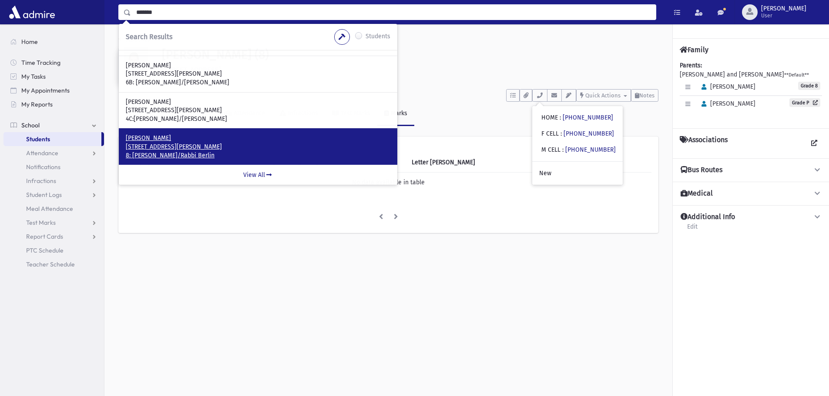 The width and height of the screenshot is (829, 396). What do you see at coordinates (42, 153) in the screenshot?
I see `span: Attendance` at bounding box center [42, 153].